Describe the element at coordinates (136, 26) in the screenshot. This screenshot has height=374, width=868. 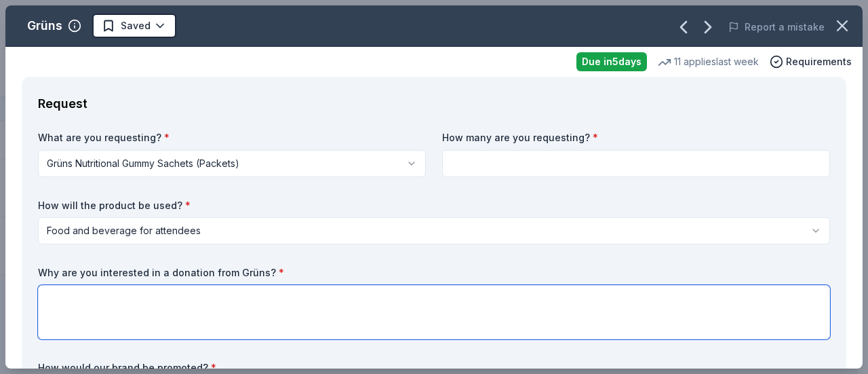
I see `span: Saved` at that location.